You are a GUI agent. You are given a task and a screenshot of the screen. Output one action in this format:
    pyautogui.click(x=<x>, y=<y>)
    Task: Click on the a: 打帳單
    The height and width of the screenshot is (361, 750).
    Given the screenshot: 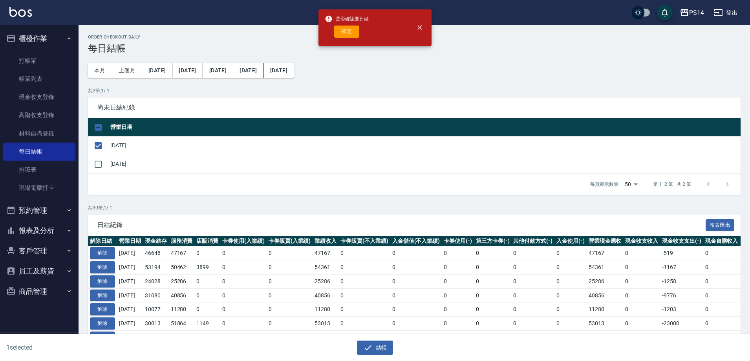 What is the action you would take?
    pyautogui.click(x=39, y=61)
    